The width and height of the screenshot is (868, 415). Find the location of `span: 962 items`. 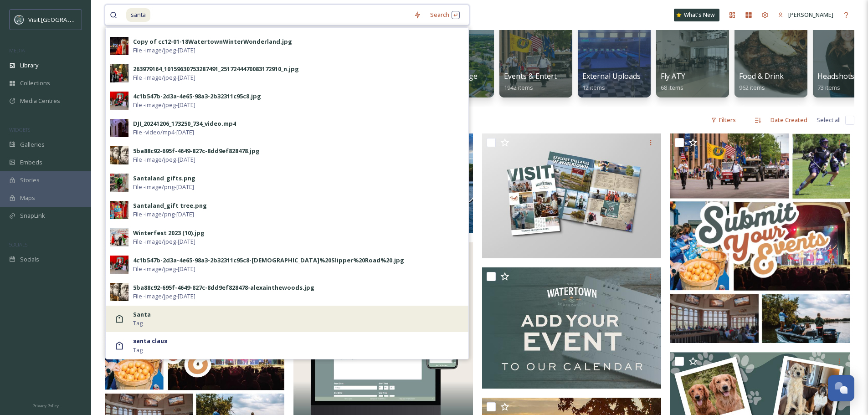

span: 962 items is located at coordinates (751, 87).